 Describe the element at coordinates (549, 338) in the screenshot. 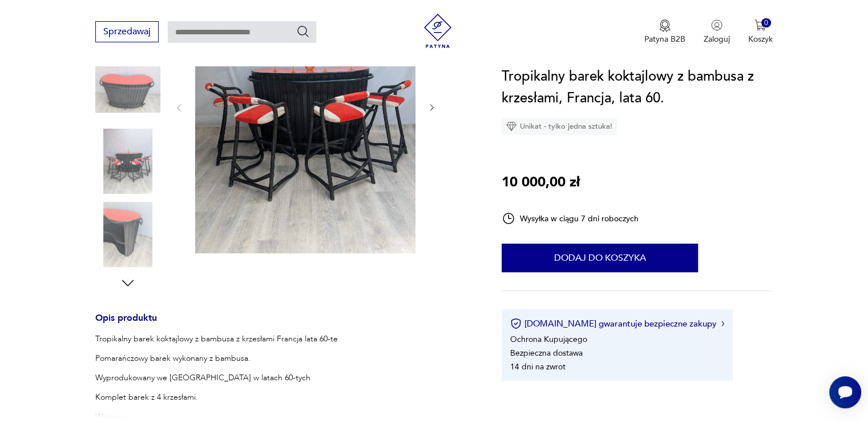

I see `li: Ochrona Kupującego` at that location.